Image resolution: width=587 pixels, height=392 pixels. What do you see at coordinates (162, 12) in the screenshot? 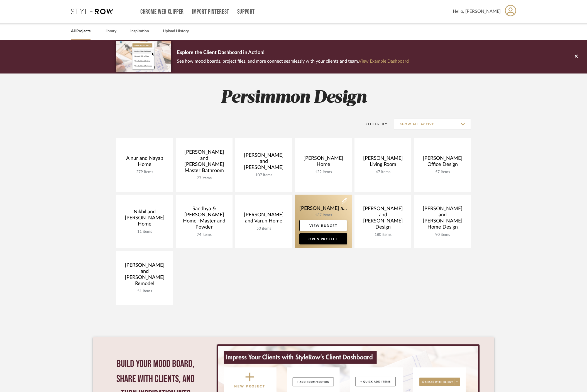
I see `a: Chrome Web Clipper` at bounding box center [162, 12].